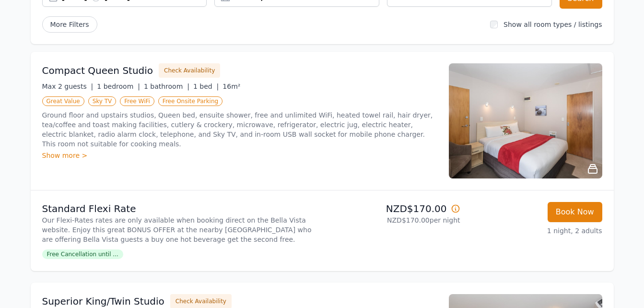 Image resolution: width=644 pixels, height=308 pixels. I want to click on span: Max 2 guests |, so click(68, 86).